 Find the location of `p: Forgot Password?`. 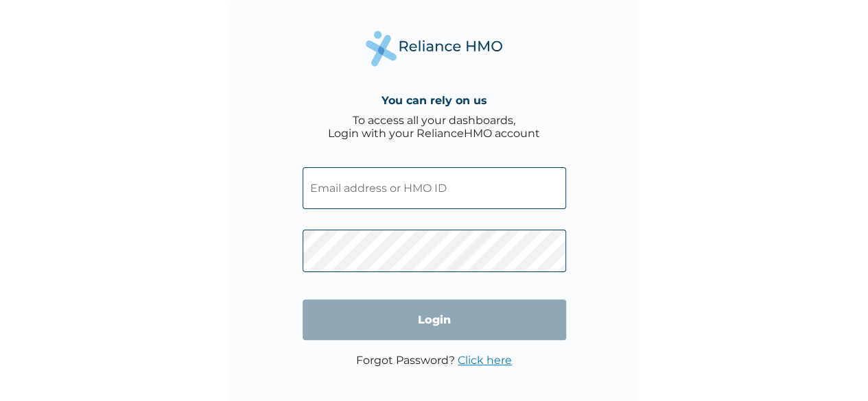

p: Forgot Password? is located at coordinates (434, 360).